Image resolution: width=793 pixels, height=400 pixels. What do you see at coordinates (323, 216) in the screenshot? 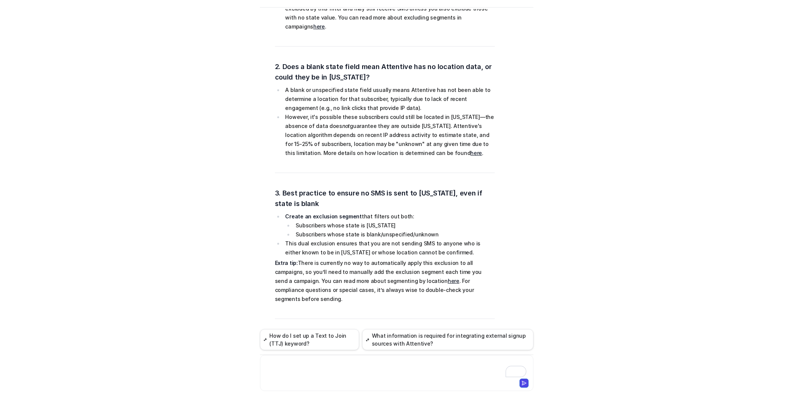
I see `strong: Create an exclusion segment` at bounding box center [323, 216].